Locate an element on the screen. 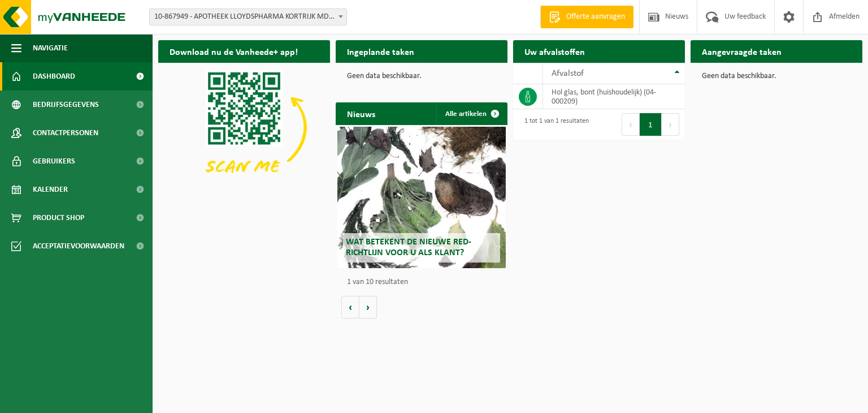 This screenshot has height=413, width=868. div: 1 tot 1 van 1 resultaten is located at coordinates (554, 125).